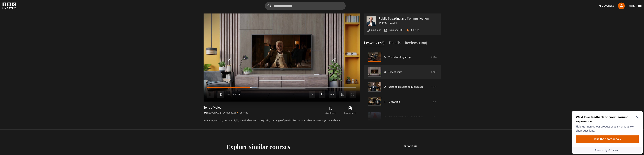 This screenshot has width=644, height=155. What do you see at coordinates (343, 95) in the screenshot?
I see `button: Captions` at bounding box center [343, 95].